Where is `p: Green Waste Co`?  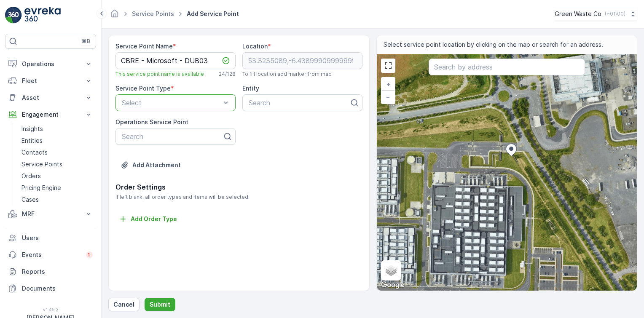 p: Green Waste Co is located at coordinates (578, 14).